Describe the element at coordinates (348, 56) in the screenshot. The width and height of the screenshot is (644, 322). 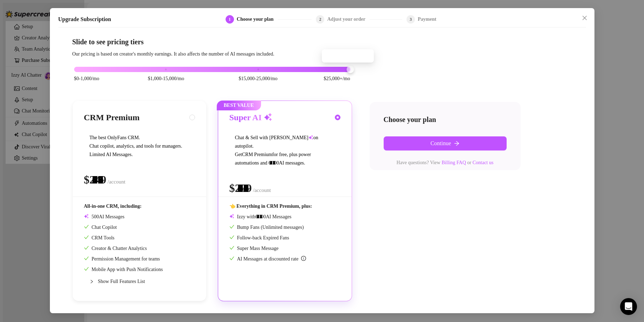
I see `div: Earnings: $25,000+/mo` at that location.